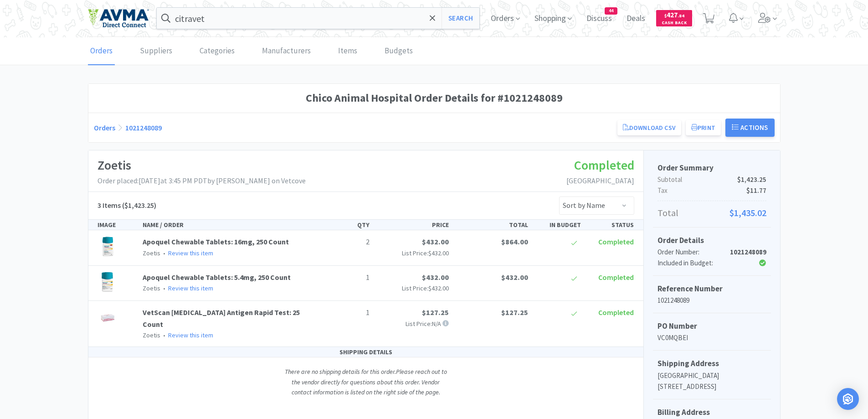 Image resolution: width=868 pixels, height=419 pixels. What do you see at coordinates (712, 191) in the screenshot?
I see `p: Tax` at bounding box center [712, 191].